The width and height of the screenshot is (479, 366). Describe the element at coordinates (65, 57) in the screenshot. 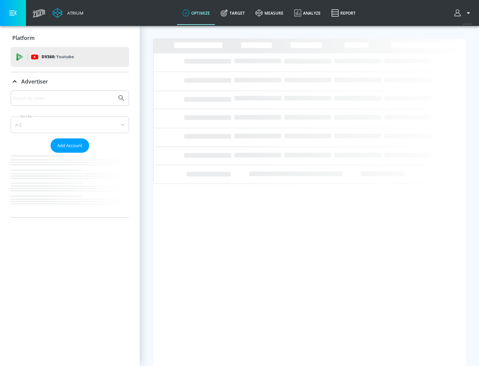

I see `p: Youtube` at that location.